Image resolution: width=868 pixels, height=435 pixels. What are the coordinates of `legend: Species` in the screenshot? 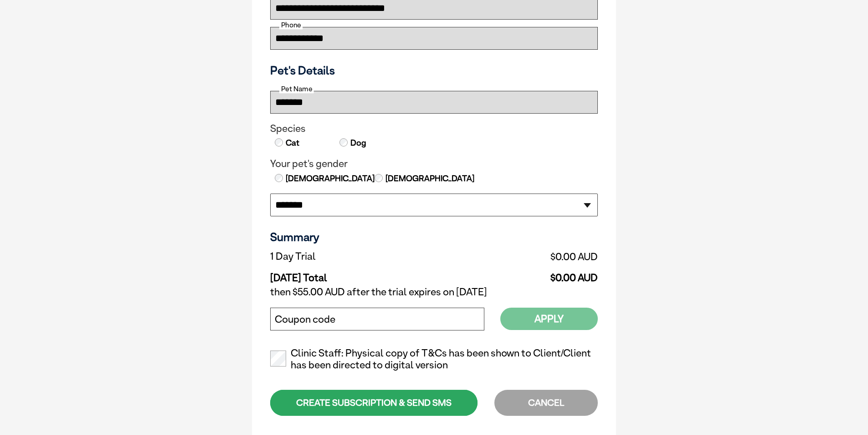 It's located at (434, 129).